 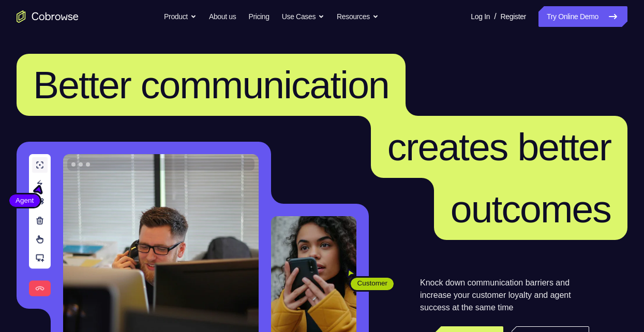 What do you see at coordinates (480, 16) in the screenshot?
I see `a: Log In` at bounding box center [480, 16].